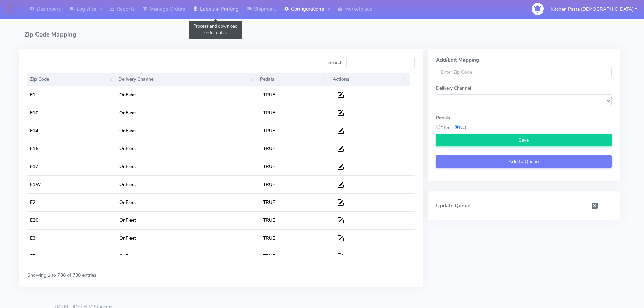  Describe the element at coordinates (72, 113) in the screenshot. I see `td: E10` at that location.